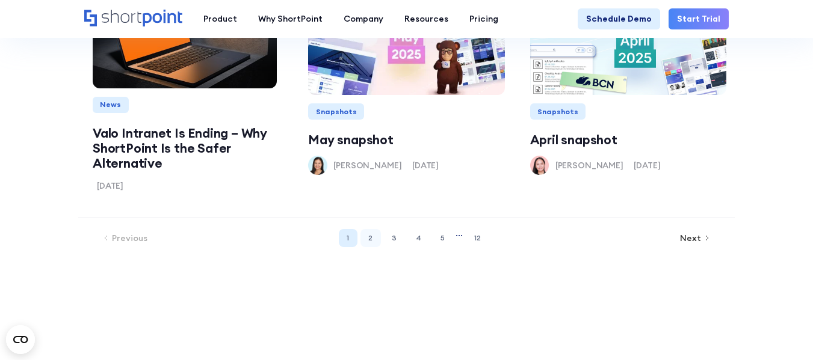  I want to click on div: Pricing, so click(484, 19).